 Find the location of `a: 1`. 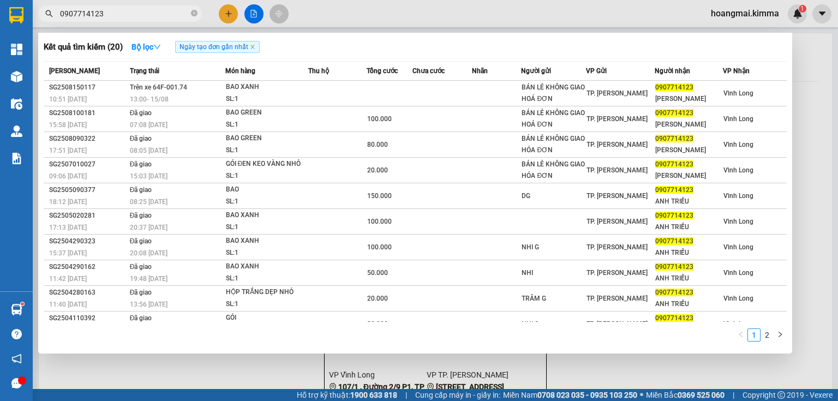

a: 1 is located at coordinates (754, 335).